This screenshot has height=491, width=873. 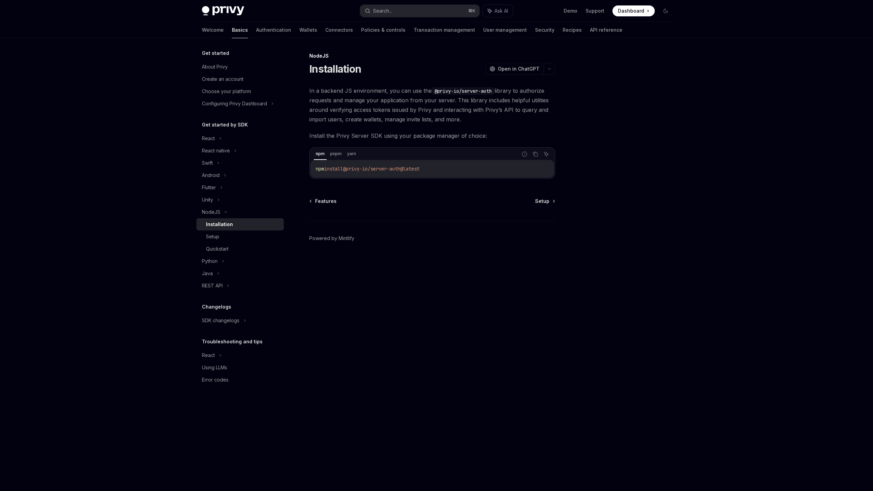 I want to click on div: Swift, so click(x=207, y=163).